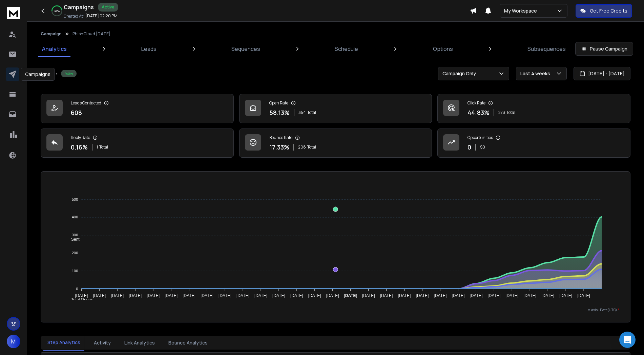 Image resolution: width=644 pixels, height=355 pixels. I want to click on a: Leads Contacted608, so click(137, 108).